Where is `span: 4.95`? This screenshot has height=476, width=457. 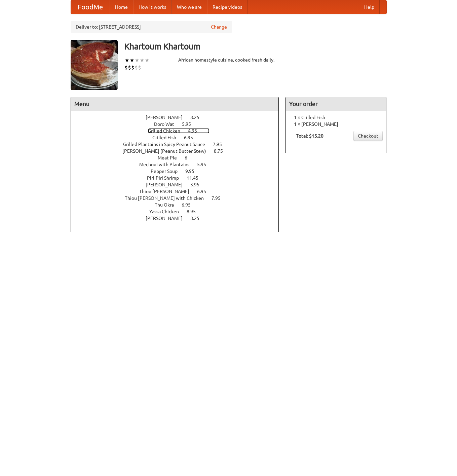
span: 4.95 is located at coordinates (196, 131).